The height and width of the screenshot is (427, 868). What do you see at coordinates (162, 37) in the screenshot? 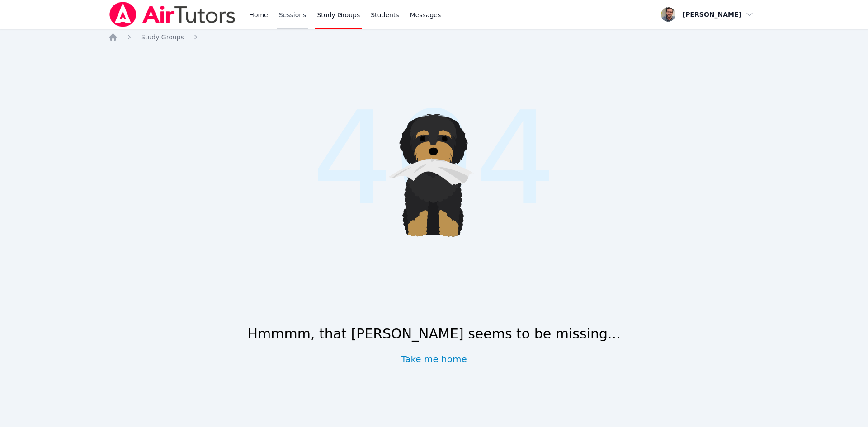
I see `span: Study Groups` at bounding box center [162, 37].